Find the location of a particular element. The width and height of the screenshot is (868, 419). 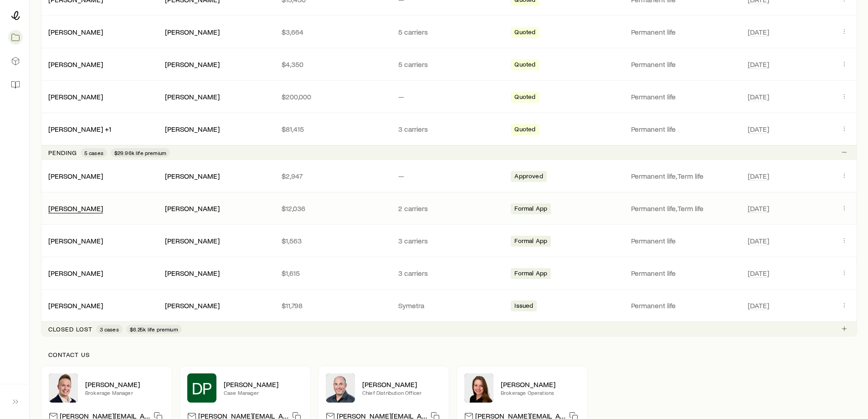

span: 3 cases is located at coordinates (109, 329).